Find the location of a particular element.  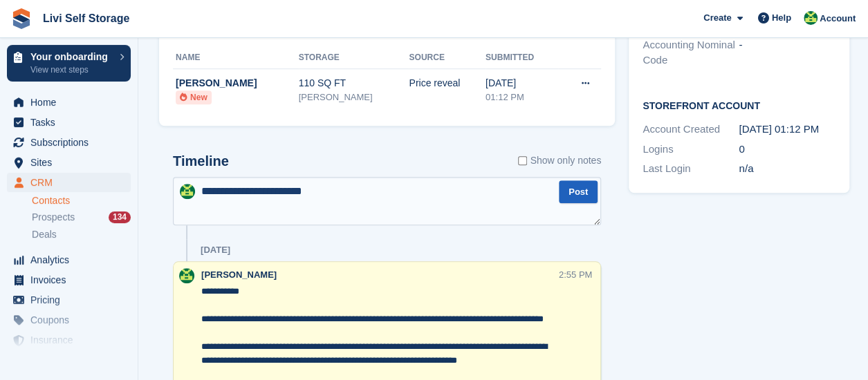

a: Deals is located at coordinates (81, 235).